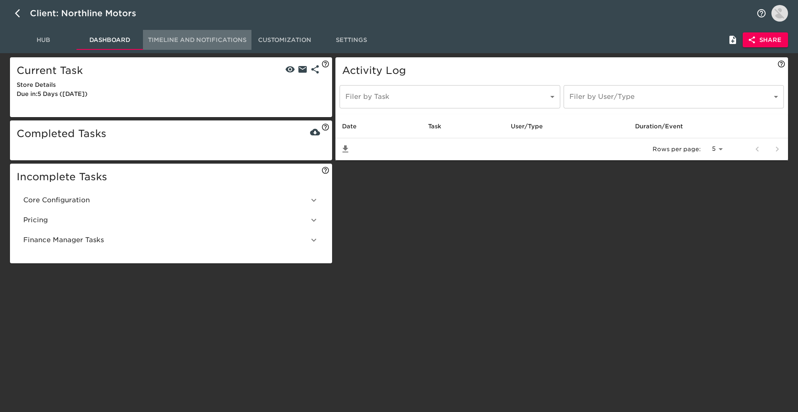 This screenshot has width=798, height=412. What do you see at coordinates (285, 40) in the screenshot?
I see `span: Customization` at bounding box center [285, 40].